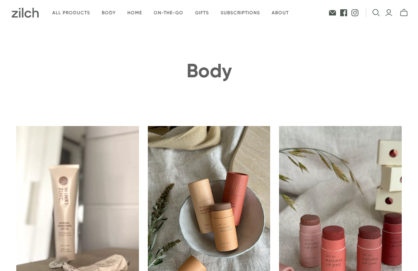  What do you see at coordinates (25, 13) in the screenshot?
I see `img: Zilch has done the hard yards and handpicked the best ethical and sustainable products for you an...` at bounding box center [25, 13].